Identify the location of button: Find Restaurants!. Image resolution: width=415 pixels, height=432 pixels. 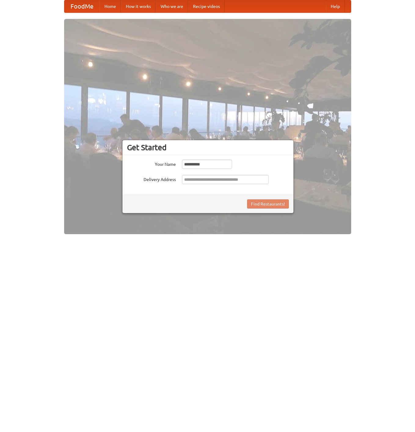
(268, 204).